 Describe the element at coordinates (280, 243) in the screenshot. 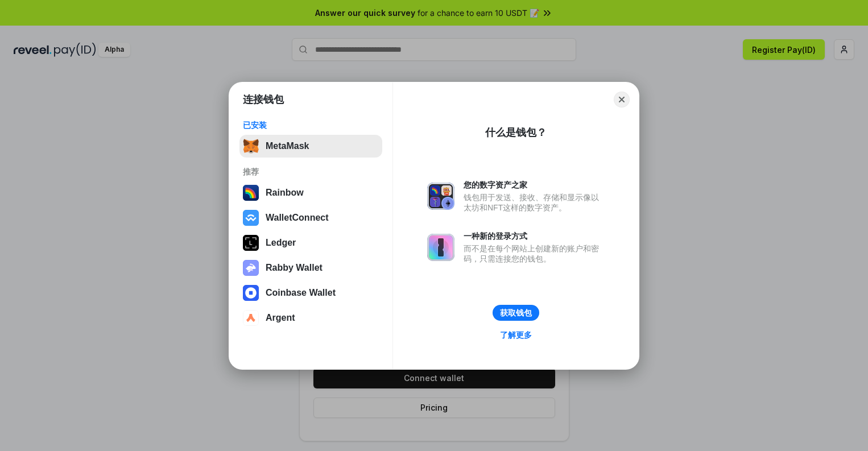

I see `div: Ledger` at that location.